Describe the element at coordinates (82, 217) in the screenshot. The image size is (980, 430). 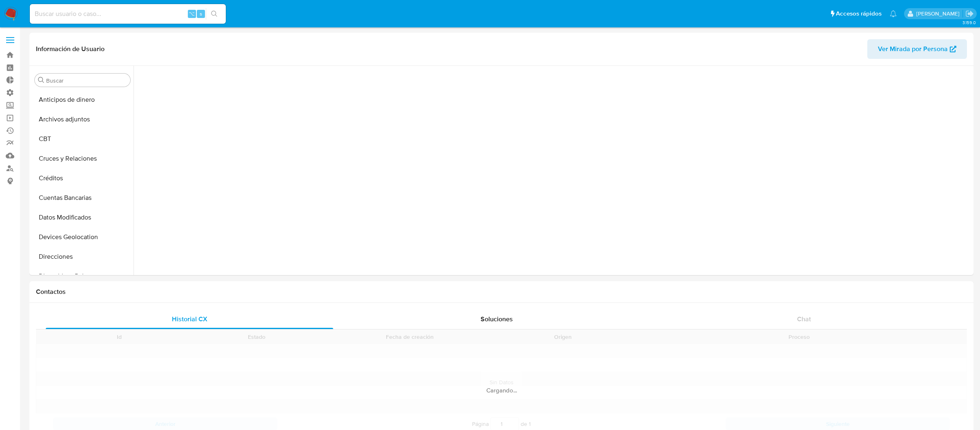
I see `button: Datos Modificados` at that location.